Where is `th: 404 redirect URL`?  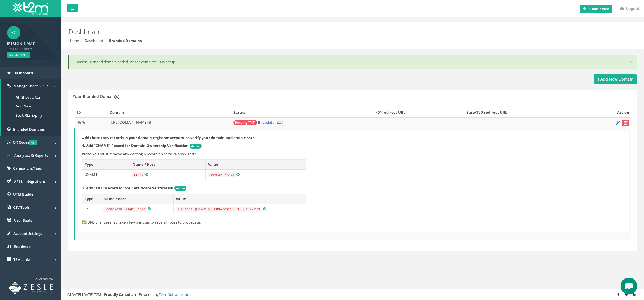
th: 404 redirect URL is located at coordinates (419, 112).